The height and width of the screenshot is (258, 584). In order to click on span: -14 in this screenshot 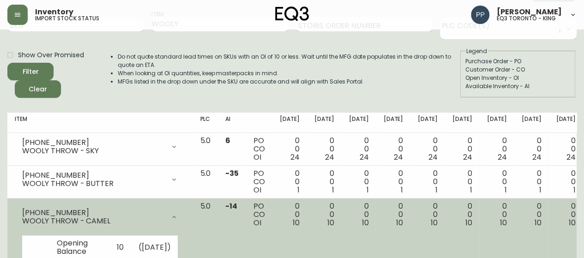, I will do `click(231, 206)`.